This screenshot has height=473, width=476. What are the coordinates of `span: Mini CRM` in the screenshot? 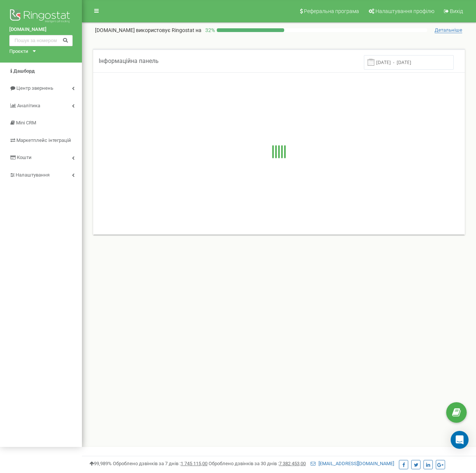 It's located at (26, 123).